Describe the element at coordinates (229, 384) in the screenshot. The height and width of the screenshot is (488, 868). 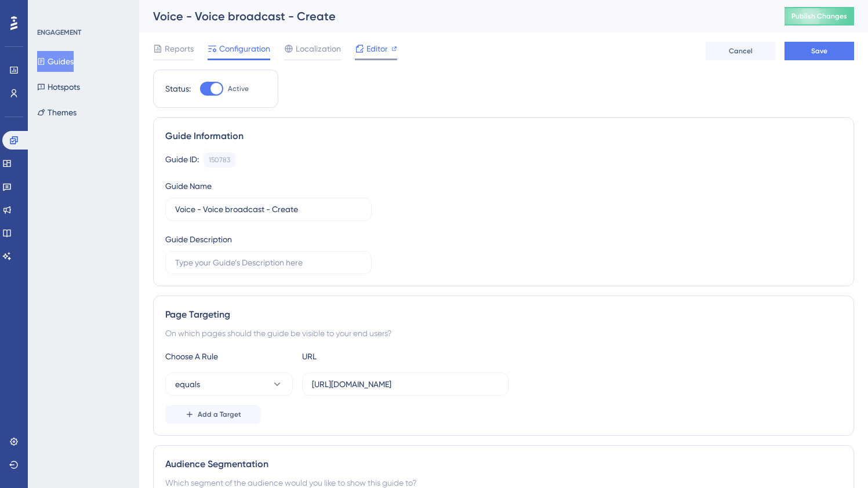
I see `button: equals` at that location.